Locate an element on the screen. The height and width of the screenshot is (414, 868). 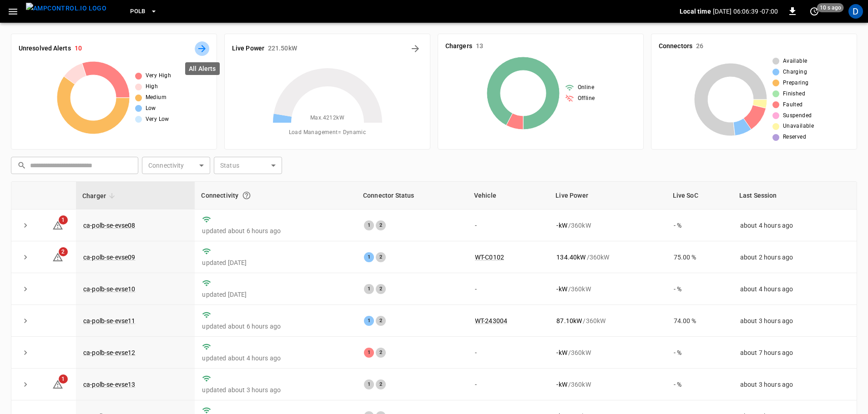
span: Unavailable is located at coordinates (798, 126).